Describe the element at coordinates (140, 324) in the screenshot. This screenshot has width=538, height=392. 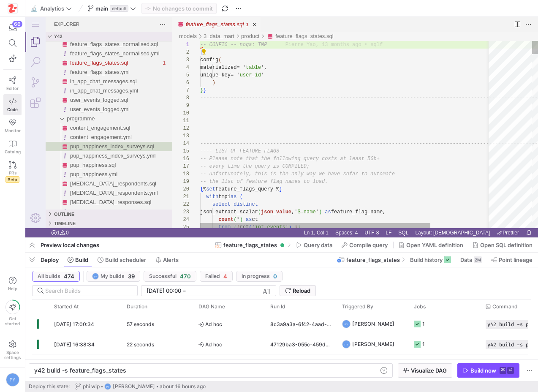
I see `y42-duration: 57 seconds` at that location.